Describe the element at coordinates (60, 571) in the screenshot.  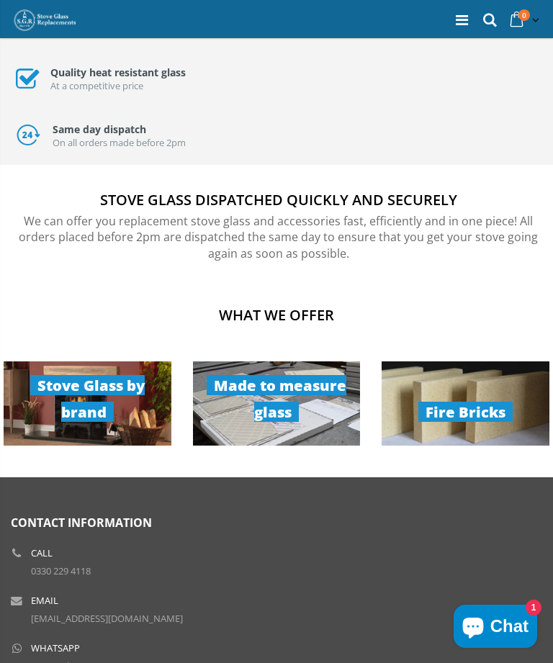
I see `a: 0330 229 4118` at that location.